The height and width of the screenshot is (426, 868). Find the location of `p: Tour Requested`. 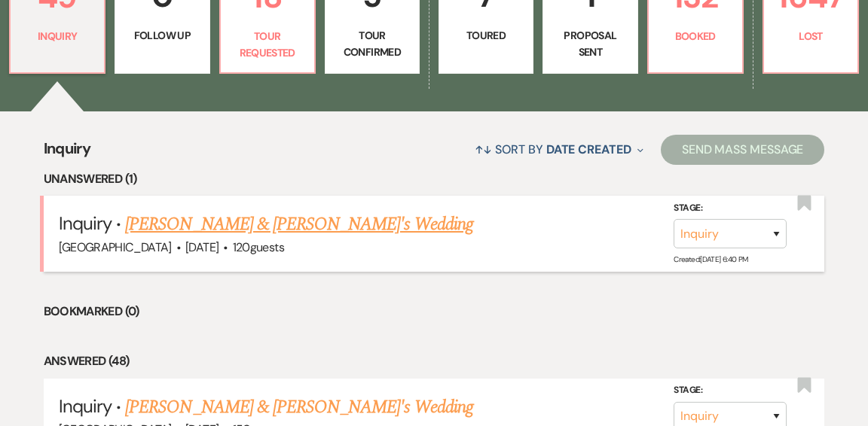

p: Tour Requested is located at coordinates (268, 44).